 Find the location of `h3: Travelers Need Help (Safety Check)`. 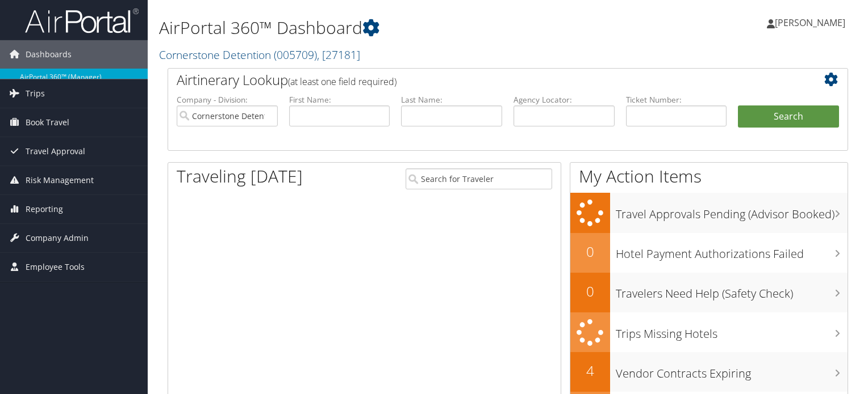

h3: Travelers Need Help (Safety Check) is located at coordinates (731, 291).